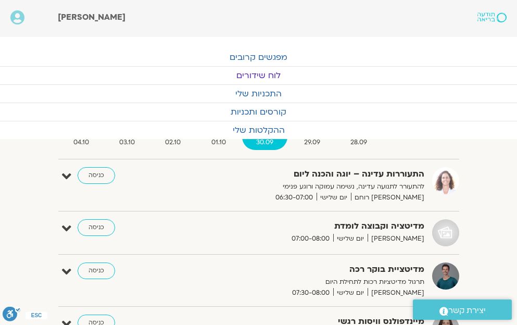 The image size is (517, 325). What do you see at coordinates (294, 197) in the screenshot?
I see `span: 06:30-07:00` at bounding box center [294, 197].